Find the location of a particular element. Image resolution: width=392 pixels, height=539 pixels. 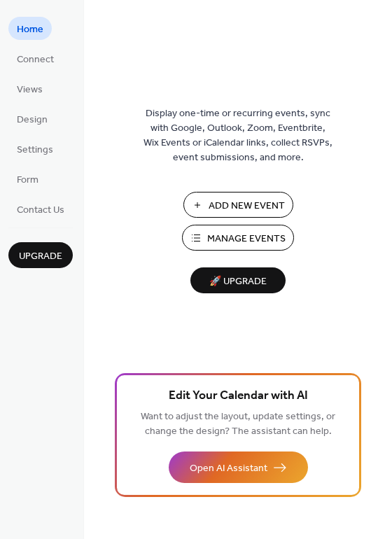

a: Connect is located at coordinates (35, 58).